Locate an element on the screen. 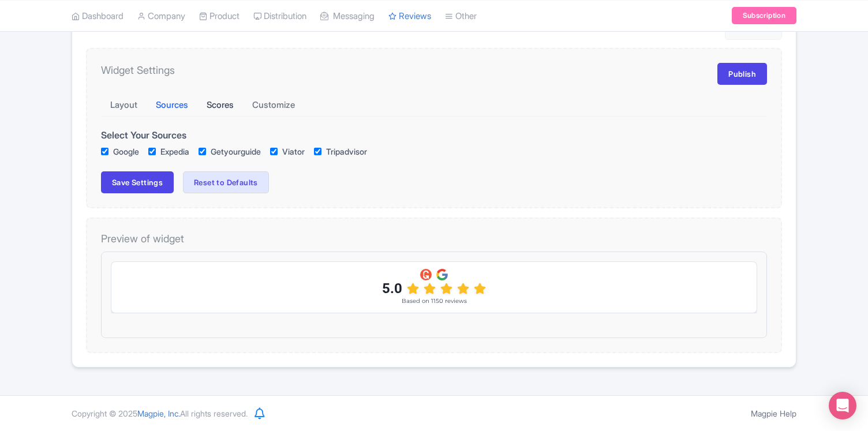  div: 5.0 is located at coordinates (281, 27).